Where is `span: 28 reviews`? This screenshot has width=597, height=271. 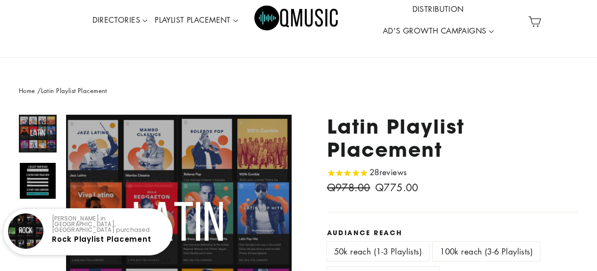
span: 28 reviews is located at coordinates (388, 172).